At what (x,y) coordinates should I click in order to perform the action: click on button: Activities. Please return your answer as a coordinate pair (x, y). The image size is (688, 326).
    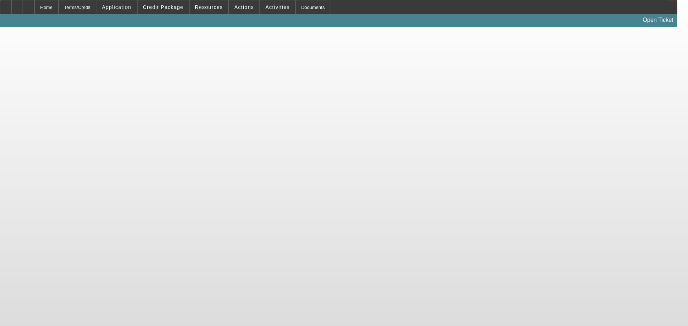
    Looking at the image, I should click on (278, 7).